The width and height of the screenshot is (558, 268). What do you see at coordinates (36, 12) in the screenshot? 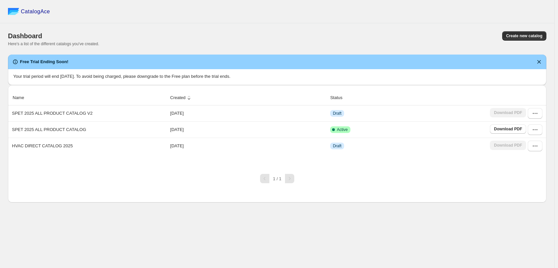
I see `span: CatalogAce` at bounding box center [36, 12].